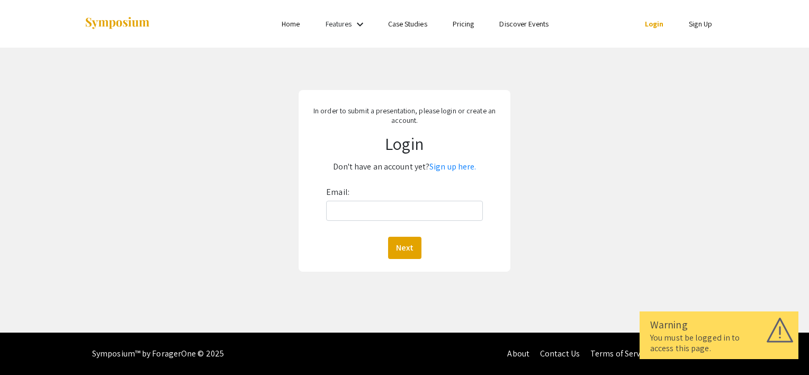  What do you see at coordinates (719, 324) in the screenshot?
I see `div: Warning` at bounding box center [719, 324].